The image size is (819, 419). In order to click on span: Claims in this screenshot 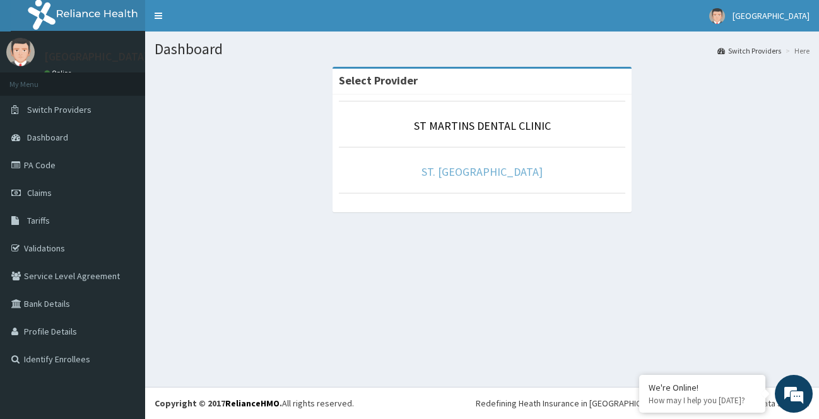, I will do `click(39, 193)`.